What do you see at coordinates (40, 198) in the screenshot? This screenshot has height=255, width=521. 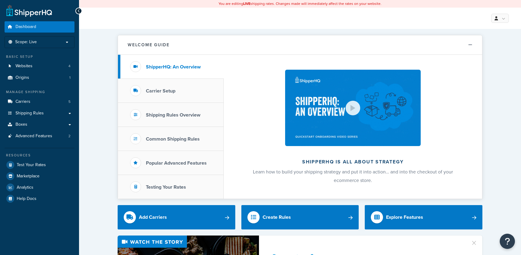 I see `li: Help Docs` at bounding box center [40, 198].